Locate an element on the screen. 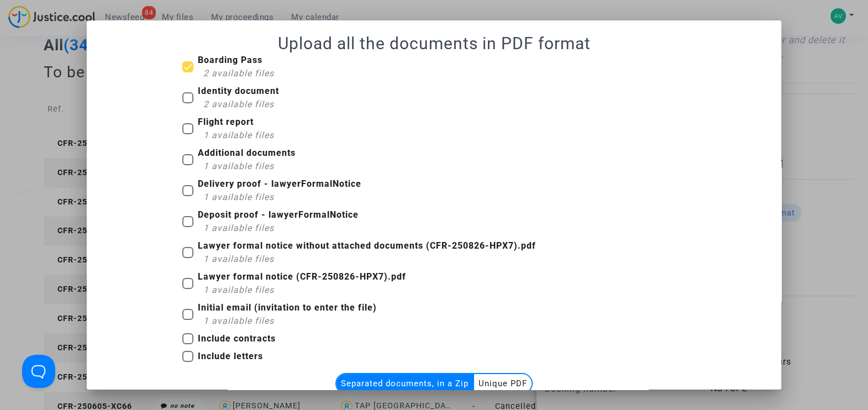  h1: Upload all the documents in PDF format is located at coordinates (434, 43).